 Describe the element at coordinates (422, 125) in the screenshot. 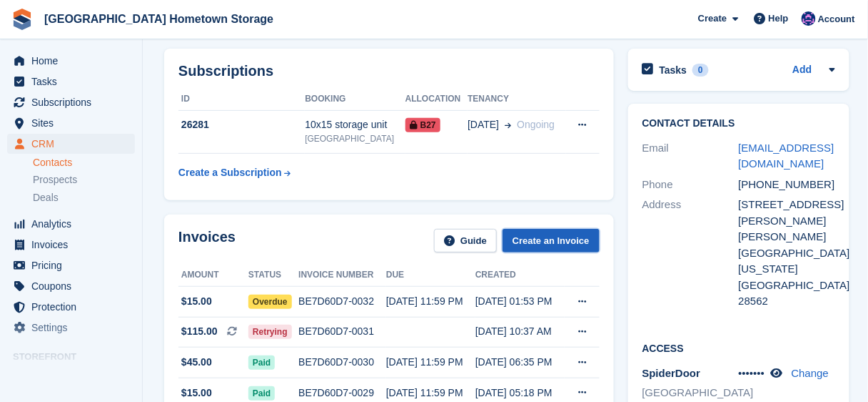

I see `span: B27` at that location.